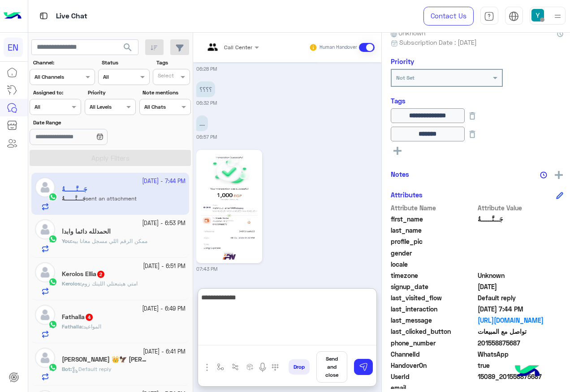 The height and width of the screenshot is (392, 570). Describe the element at coordinates (520, 286) in the screenshot. I see `span: 2024-08-18T21:05:09.211Z` at that location.